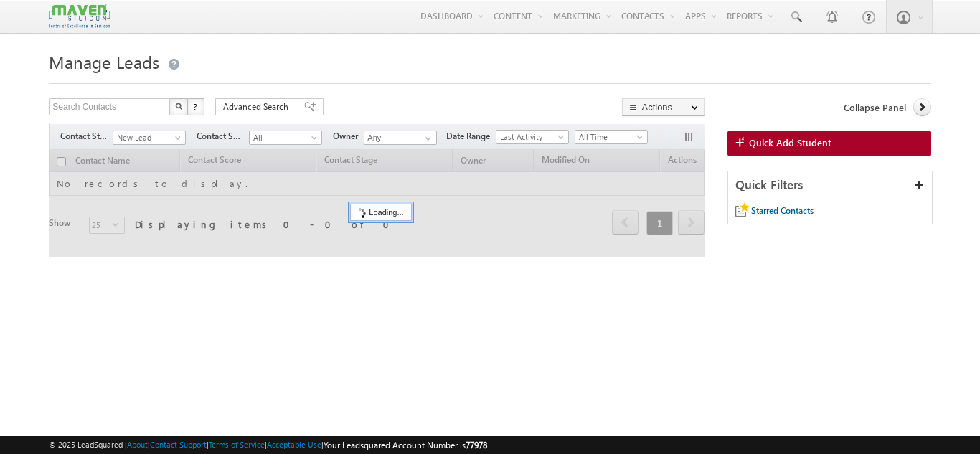 This screenshot has width=980, height=454. What do you see at coordinates (179, 106) in the screenshot?
I see `img: Search` at bounding box center [179, 106].